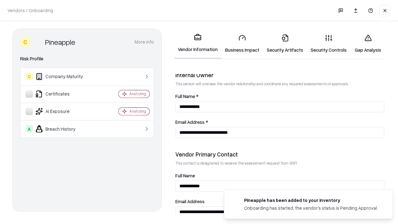  What do you see at coordinates (368, 44) in the screenshot?
I see `a: Gap Analysis` at bounding box center [368, 44].